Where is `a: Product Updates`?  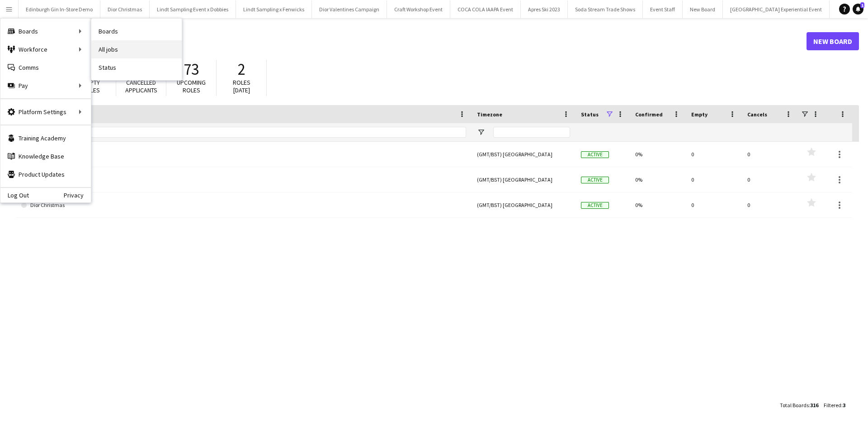
a: Product Updates is located at coordinates (45, 174).